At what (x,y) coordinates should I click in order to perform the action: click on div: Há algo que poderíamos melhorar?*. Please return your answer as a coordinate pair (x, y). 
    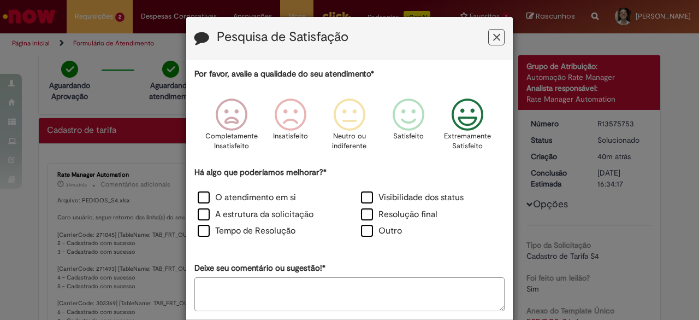
    Looking at the image, I should click on (350, 203).